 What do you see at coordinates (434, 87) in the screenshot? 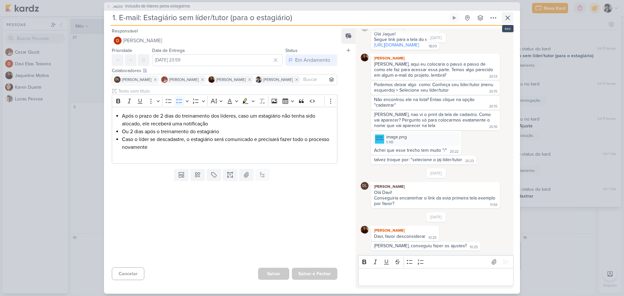
I see `div: Podemos deixar algo como: Conheça seu líder/tutor (menu esquerdo) > Selecione seu líder/tutor` at bounding box center [434, 87].